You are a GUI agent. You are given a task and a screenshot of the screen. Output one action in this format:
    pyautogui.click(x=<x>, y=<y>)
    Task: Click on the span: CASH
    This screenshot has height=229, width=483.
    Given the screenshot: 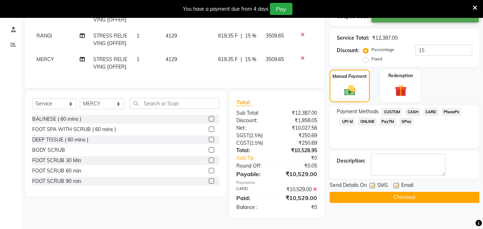 What is the action you would take?
    pyautogui.click(x=412, y=112)
    